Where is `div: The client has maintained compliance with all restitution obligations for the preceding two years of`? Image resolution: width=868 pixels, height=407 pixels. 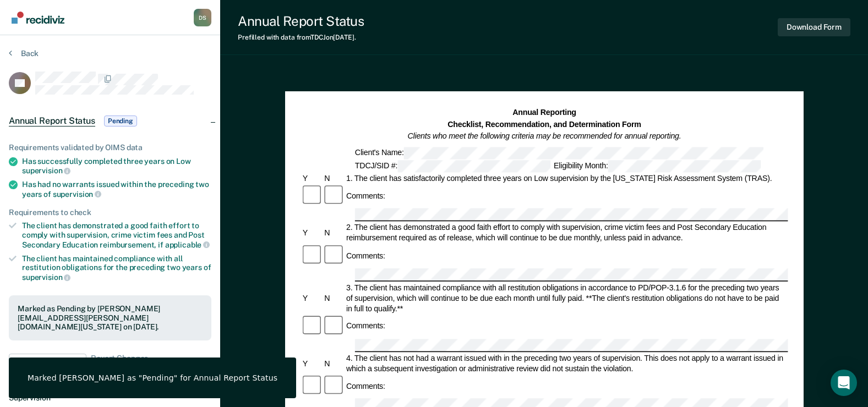 div: The client has maintained compliance with all restitution obligations for the preceding two years of is located at coordinates (117, 268).